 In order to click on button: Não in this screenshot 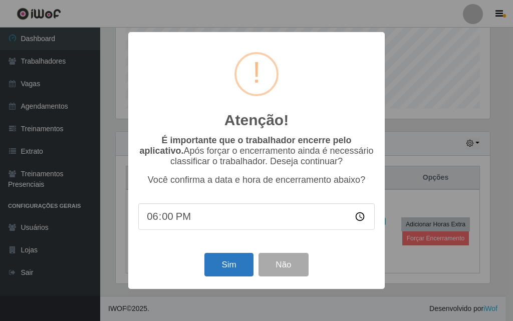, I will do `click(283, 264)`.